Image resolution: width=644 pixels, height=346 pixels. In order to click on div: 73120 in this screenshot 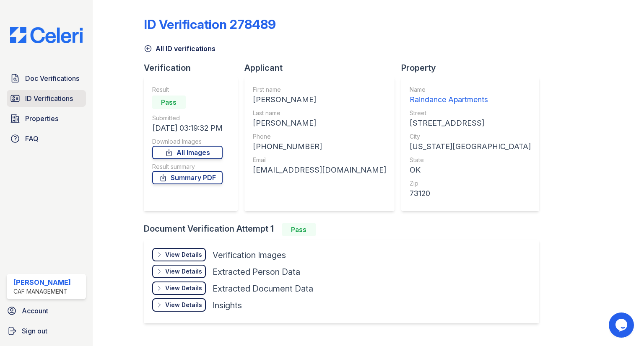, I will do `click(470, 194)`.